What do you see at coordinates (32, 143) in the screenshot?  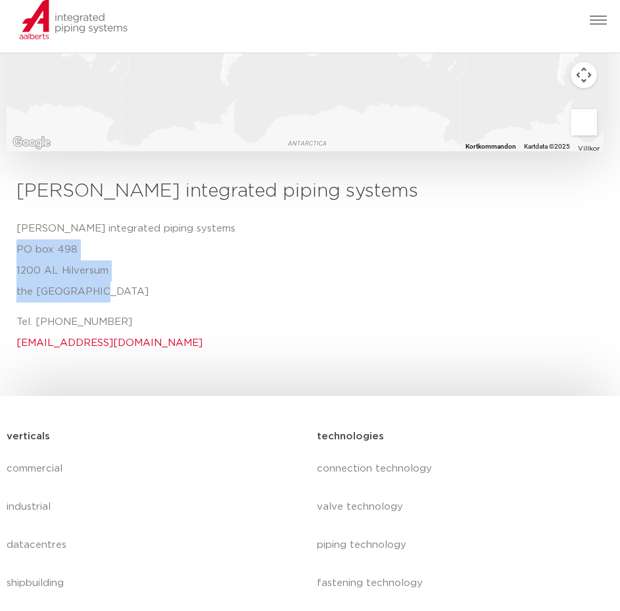 I see `a: Öppna detta område i Google Maps (i ett nytt fönster)` at bounding box center [32, 143].